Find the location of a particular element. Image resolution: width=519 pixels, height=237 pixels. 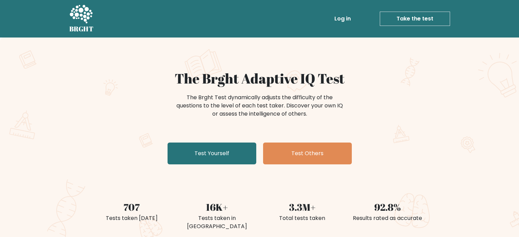

div: Results rated as accurate is located at coordinates (388, 218).